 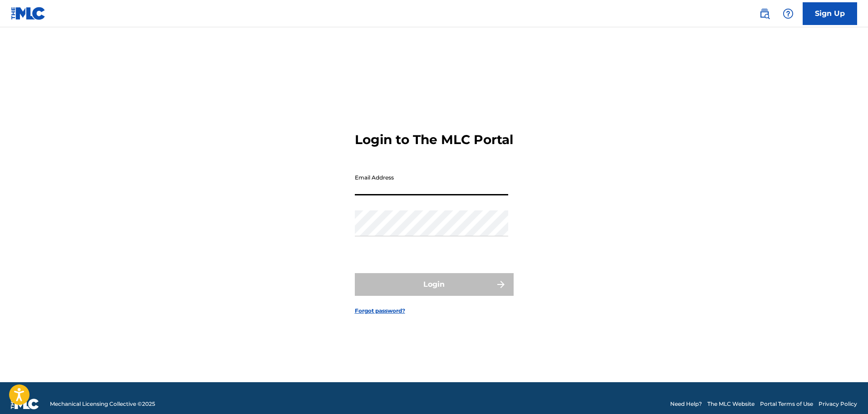 What do you see at coordinates (765, 14) in the screenshot?
I see `img: search` at bounding box center [765, 14].